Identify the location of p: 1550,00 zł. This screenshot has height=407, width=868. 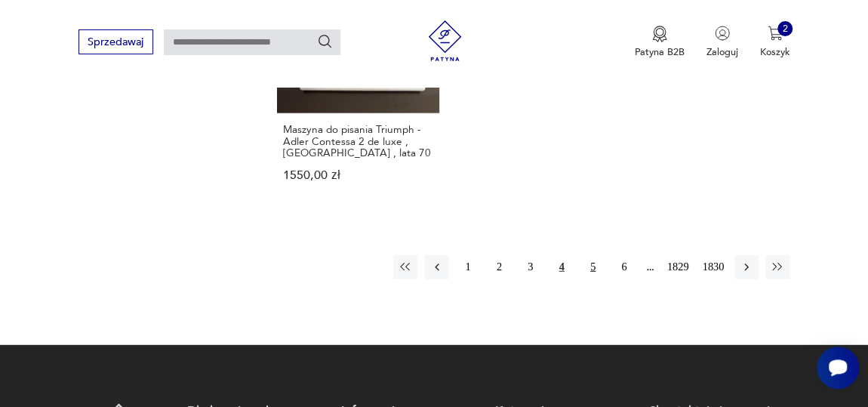
(358, 176).